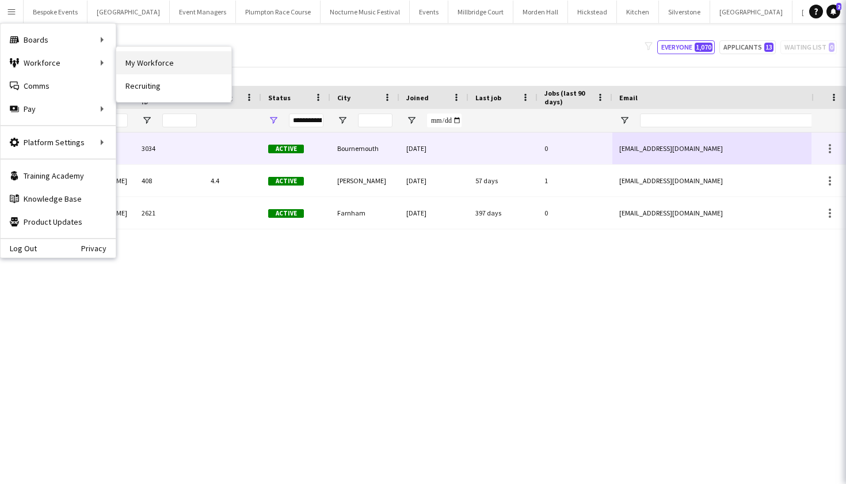  What do you see at coordinates (279, 97) in the screenshot?
I see `span: Status` at bounding box center [279, 97].